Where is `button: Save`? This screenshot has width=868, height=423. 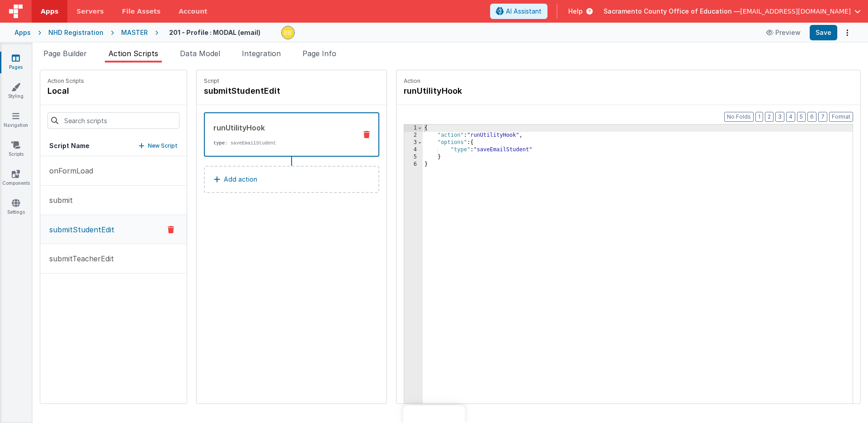 button: Save is located at coordinates (823, 32).